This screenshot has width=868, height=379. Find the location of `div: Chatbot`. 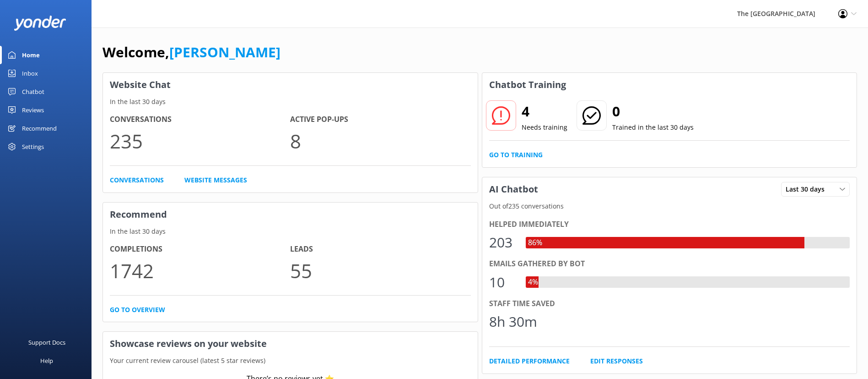

div: Chatbot is located at coordinates (33, 92).